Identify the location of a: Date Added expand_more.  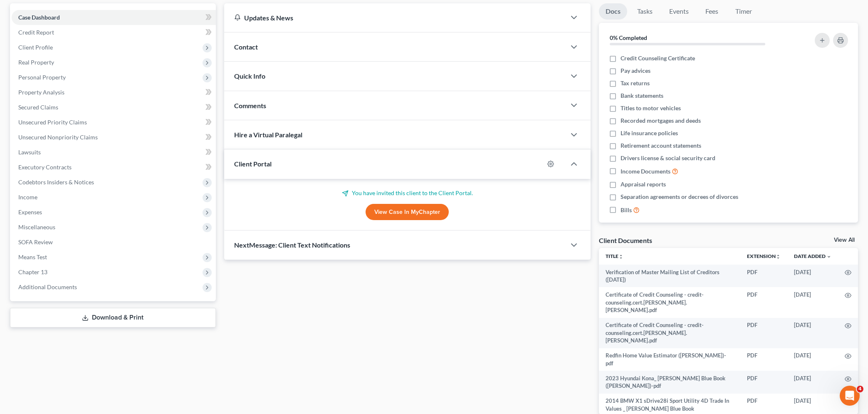
(813, 256).